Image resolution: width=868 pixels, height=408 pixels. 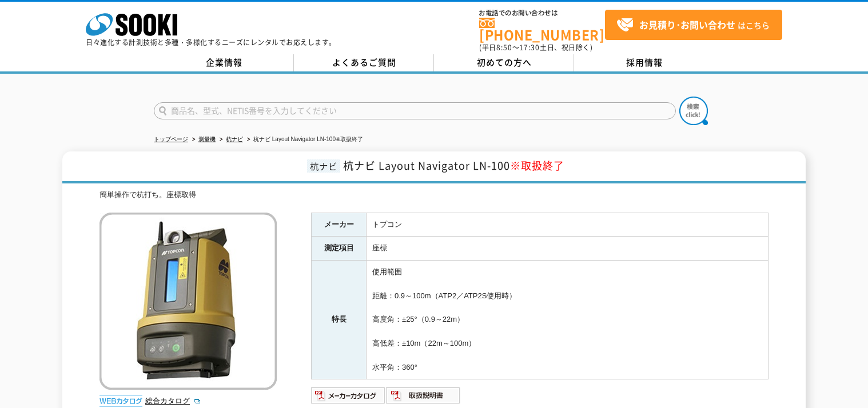 What do you see at coordinates (423, 398) in the screenshot?
I see `a: 取扱説明書` at bounding box center [423, 398].